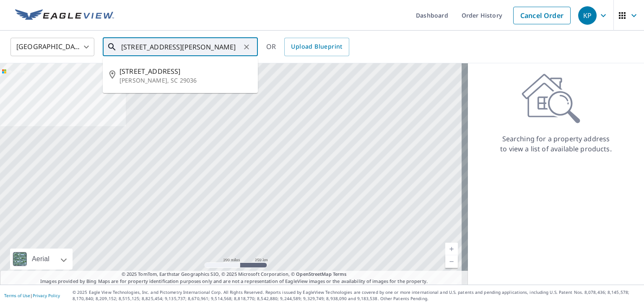 The height and width of the screenshot is (306, 644). I want to click on a: Terms, so click(339, 274).